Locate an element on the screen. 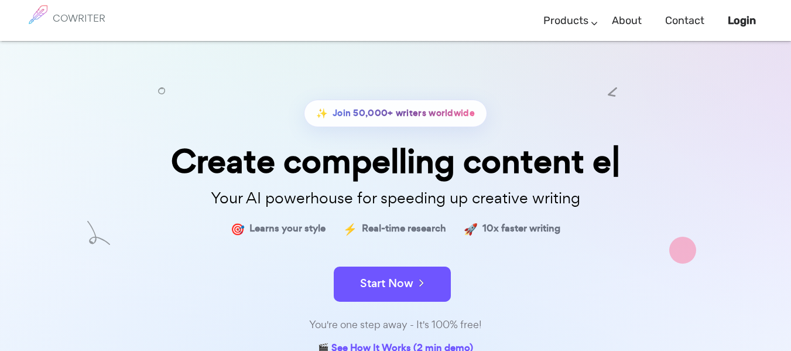 This screenshot has height=351, width=791. span: Learns your style is located at coordinates (288, 228).